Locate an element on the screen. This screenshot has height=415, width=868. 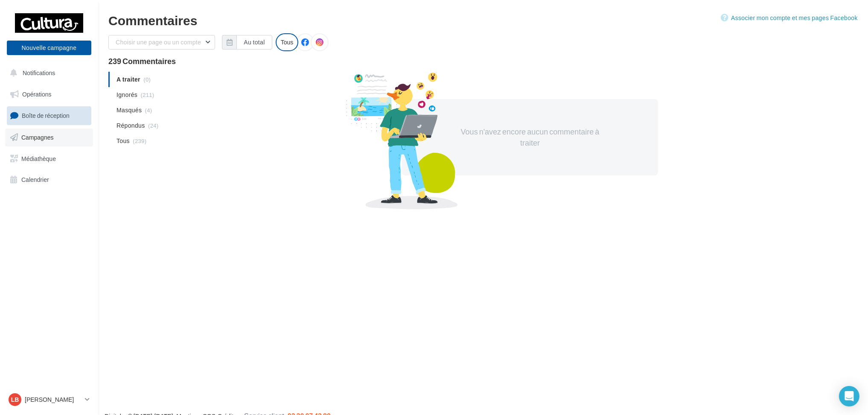
span: Choisir une page ou un compte is located at coordinates (158, 42).